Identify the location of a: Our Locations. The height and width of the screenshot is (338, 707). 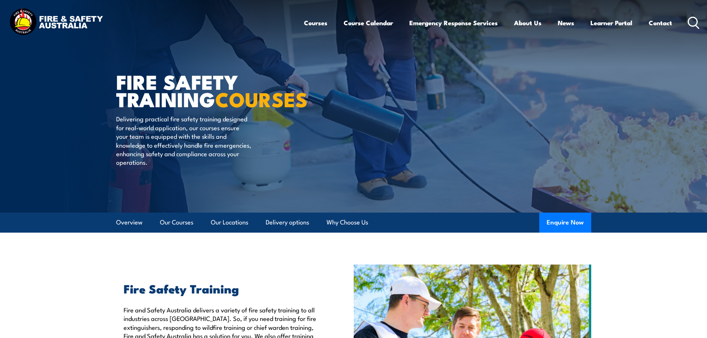
(229, 222).